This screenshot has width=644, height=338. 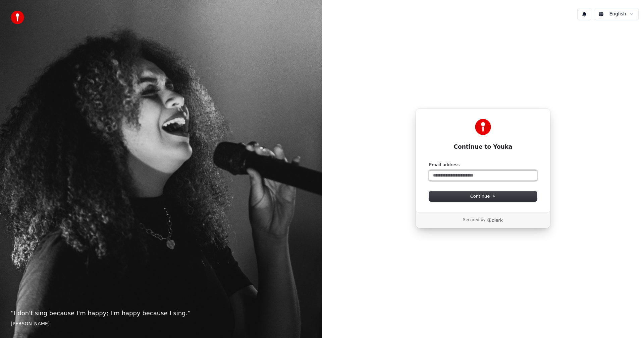 I want to click on a: Clerk logo, so click(x=495, y=220).